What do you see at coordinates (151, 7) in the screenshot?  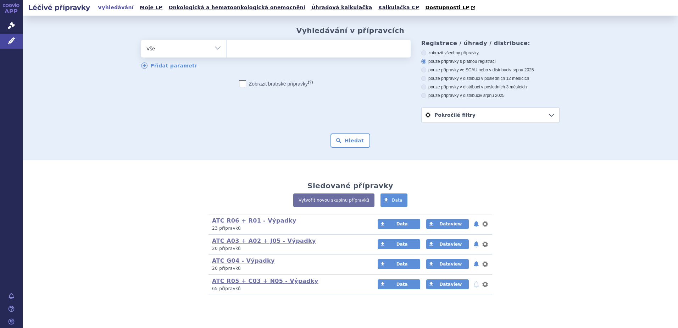 I see `a: Moje LP` at bounding box center [151, 7].